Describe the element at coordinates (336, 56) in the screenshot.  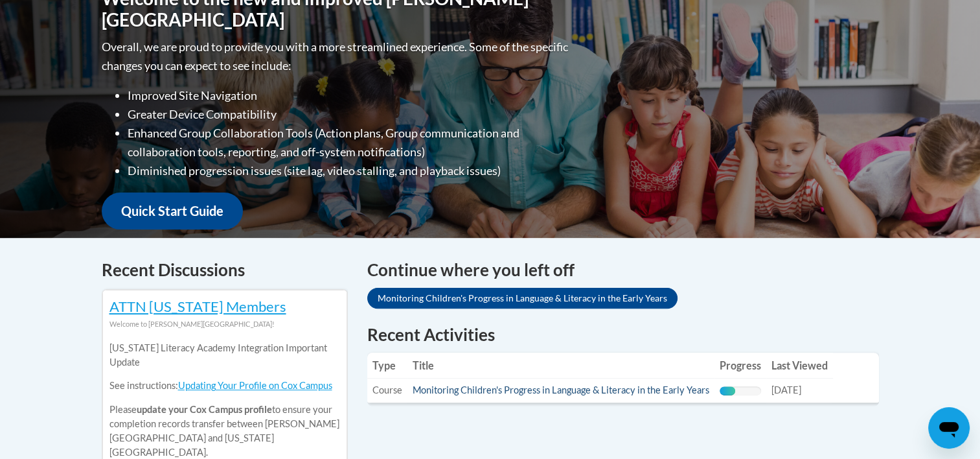
I see `p: Overall, we are proud to provide you with a more streamlined experience. Some of the specific cha...` at that location.